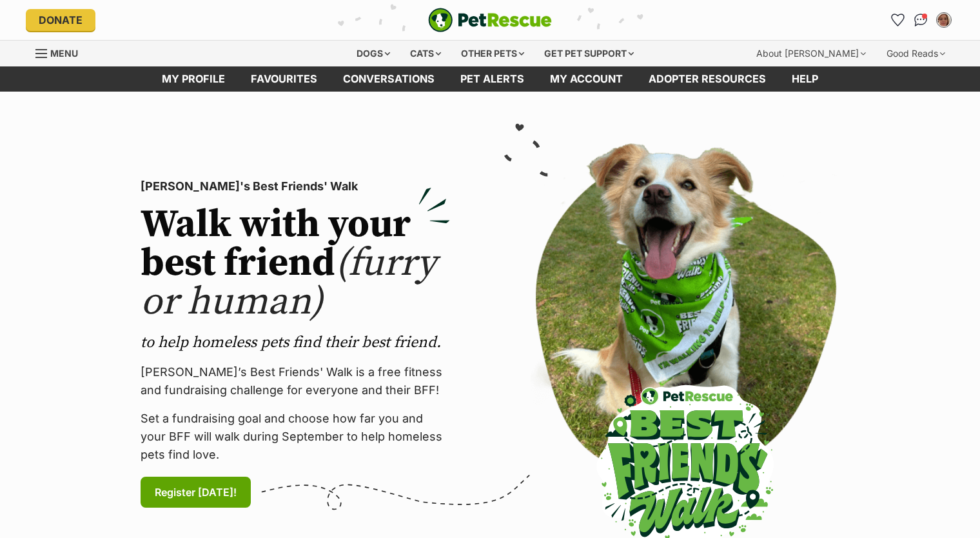 Image resolution: width=980 pixels, height=538 pixels. I want to click on a: Conversations, so click(921, 20).